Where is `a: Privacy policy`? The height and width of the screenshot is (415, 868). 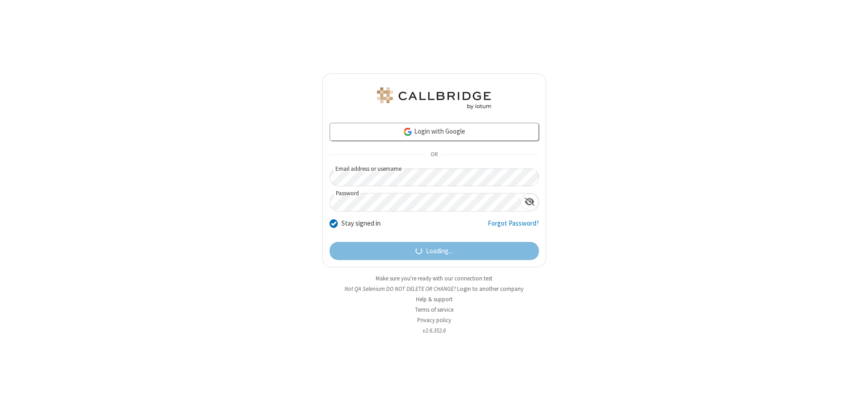
a: Privacy policy is located at coordinates (434, 319).